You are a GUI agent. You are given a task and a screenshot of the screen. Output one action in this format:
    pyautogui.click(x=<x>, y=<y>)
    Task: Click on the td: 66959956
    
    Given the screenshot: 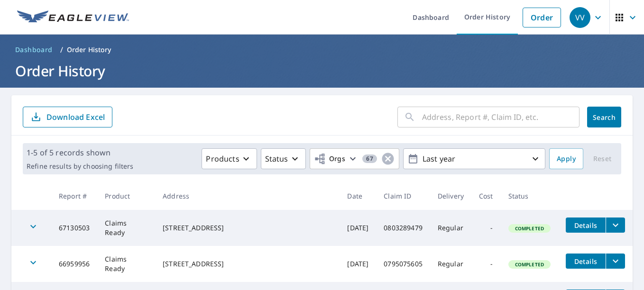 What is the action you would take?
    pyautogui.click(x=74, y=264)
    